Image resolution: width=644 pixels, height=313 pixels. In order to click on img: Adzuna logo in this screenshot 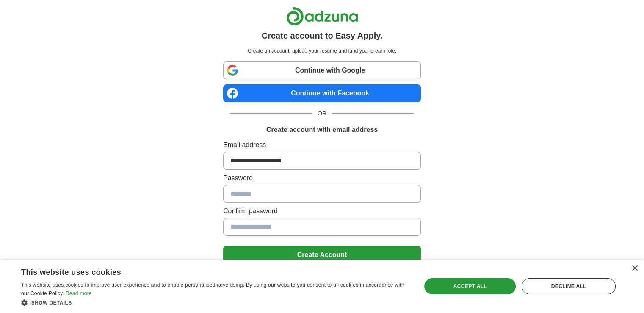, I will do `click(323, 16)`.